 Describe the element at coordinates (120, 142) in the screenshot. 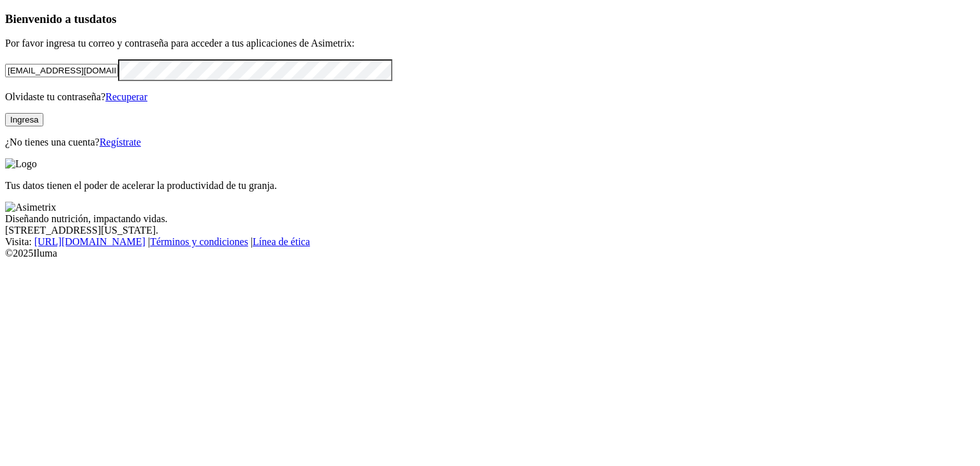

I see `a: Regístrate` at that location.